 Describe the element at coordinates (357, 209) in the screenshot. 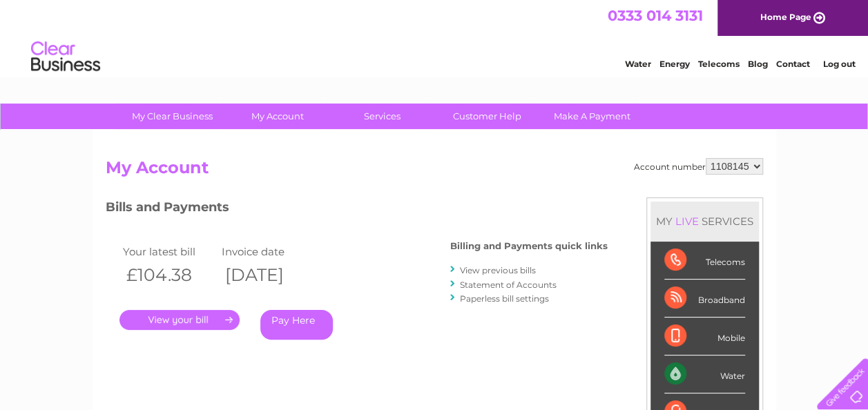

I see `h3: Bills and Payments` at that location.